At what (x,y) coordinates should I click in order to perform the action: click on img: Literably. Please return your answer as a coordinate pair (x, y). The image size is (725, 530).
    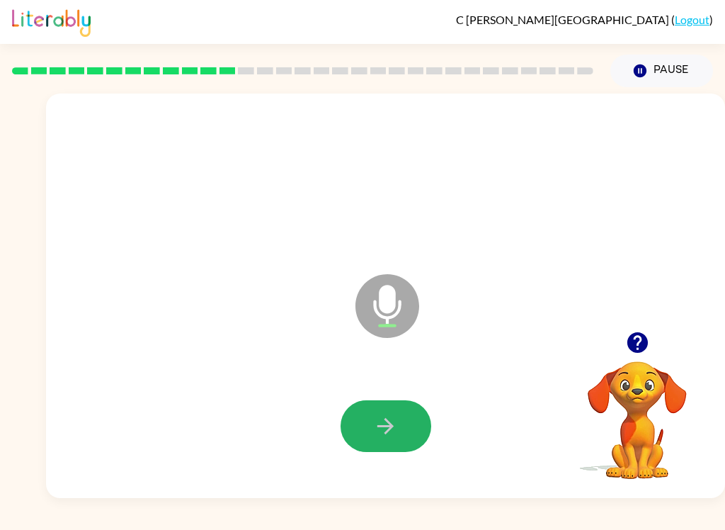
    Looking at the image, I should click on (51, 21).